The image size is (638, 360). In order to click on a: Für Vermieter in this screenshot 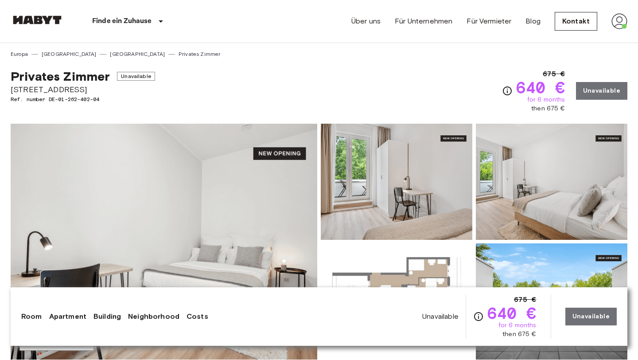, I will do `click(489, 21)`.